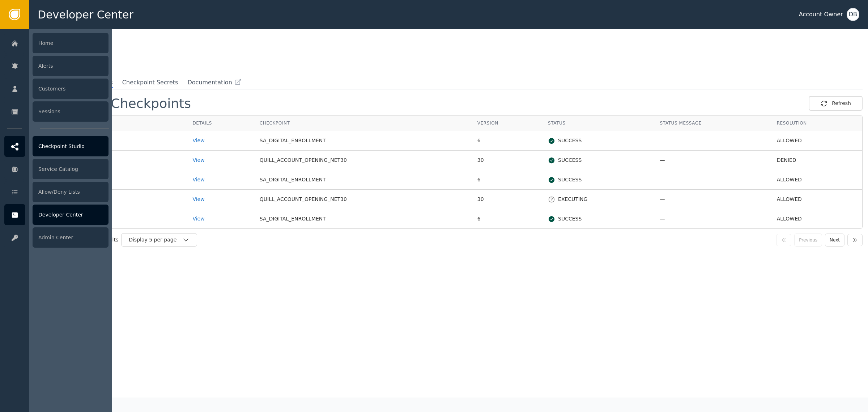 This screenshot has height=412, width=868. I want to click on a: Home, so click(56, 43).